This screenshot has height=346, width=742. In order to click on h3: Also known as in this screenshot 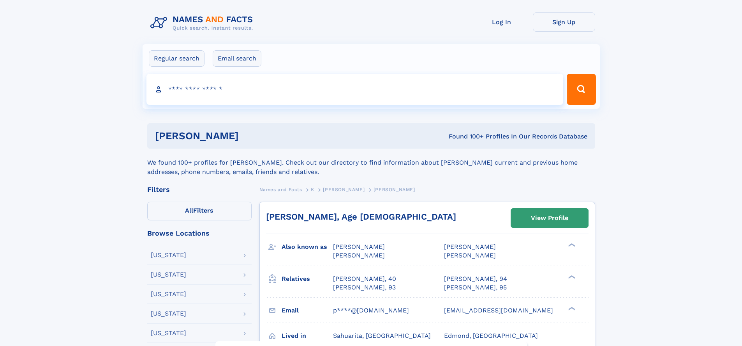, I will do `click(307, 247)`.